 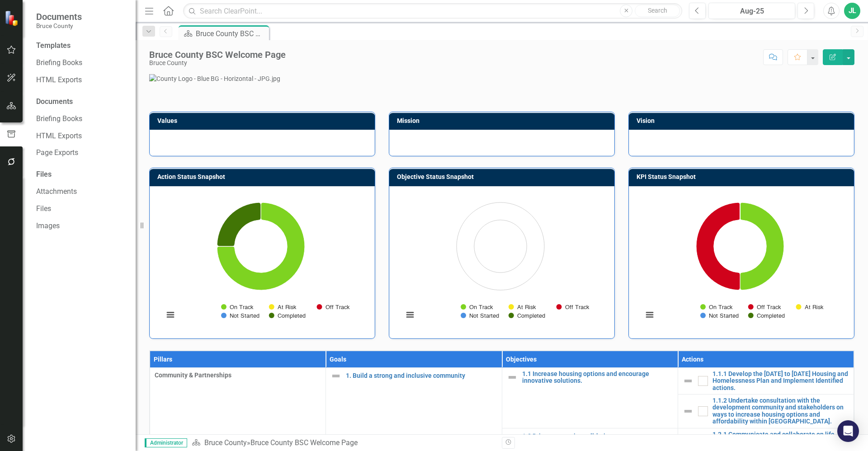 What do you see at coordinates (59, 17) in the screenshot?
I see `span: Documents` at bounding box center [59, 17].